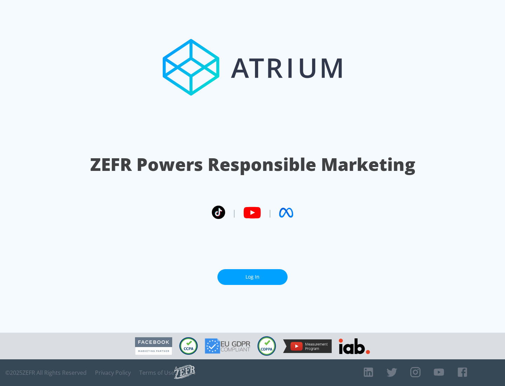  What do you see at coordinates (354, 346) in the screenshot?
I see `img: IAB` at bounding box center [354, 346].